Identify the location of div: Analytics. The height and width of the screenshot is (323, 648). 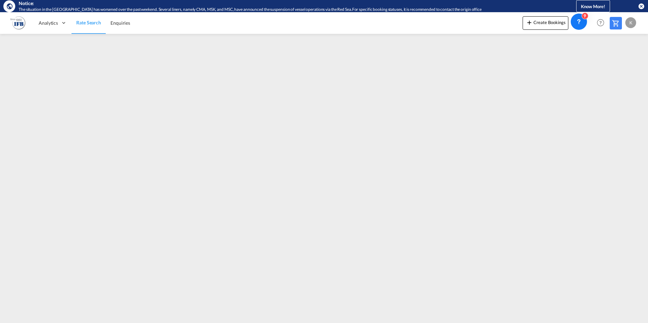
(53, 23).